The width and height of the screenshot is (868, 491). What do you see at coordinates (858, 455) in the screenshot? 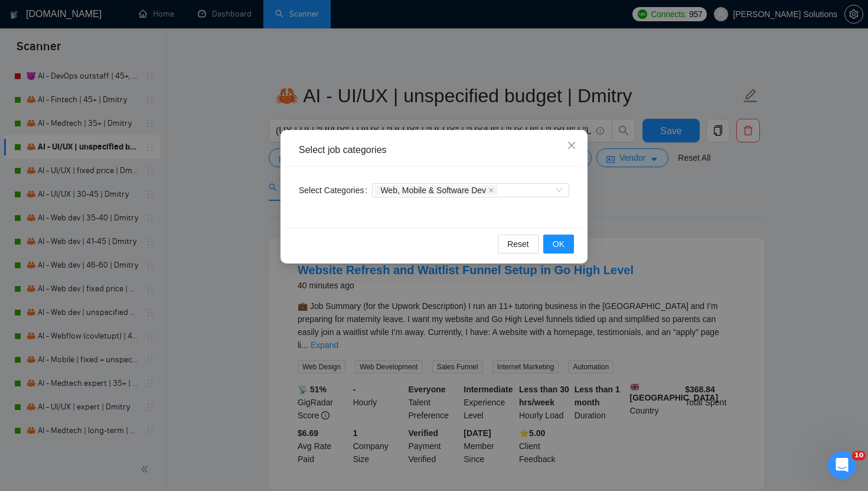
I see `span: 10` at bounding box center [858, 455].